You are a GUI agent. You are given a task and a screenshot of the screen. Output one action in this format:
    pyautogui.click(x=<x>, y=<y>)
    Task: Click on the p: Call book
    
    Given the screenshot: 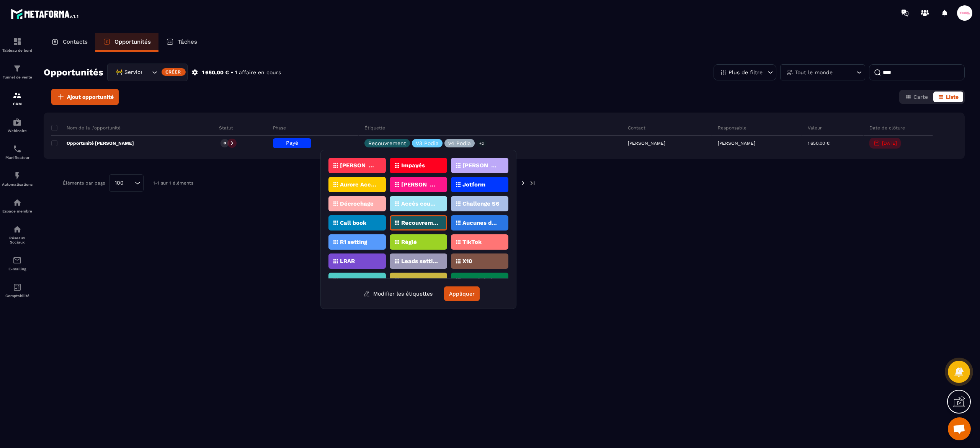 What is the action you would take?
    pyautogui.click(x=353, y=223)
    